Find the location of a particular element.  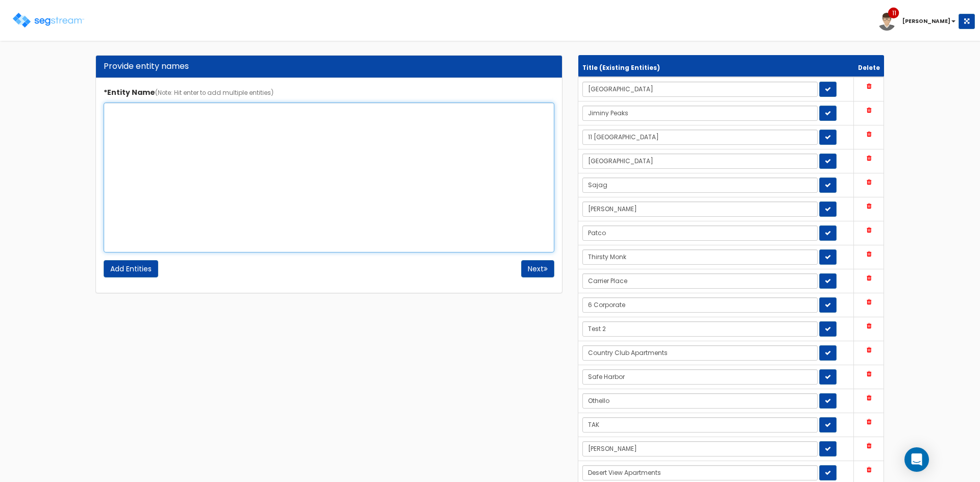

small: (Note: Hit enter to add multiple entities) is located at coordinates (214, 93).